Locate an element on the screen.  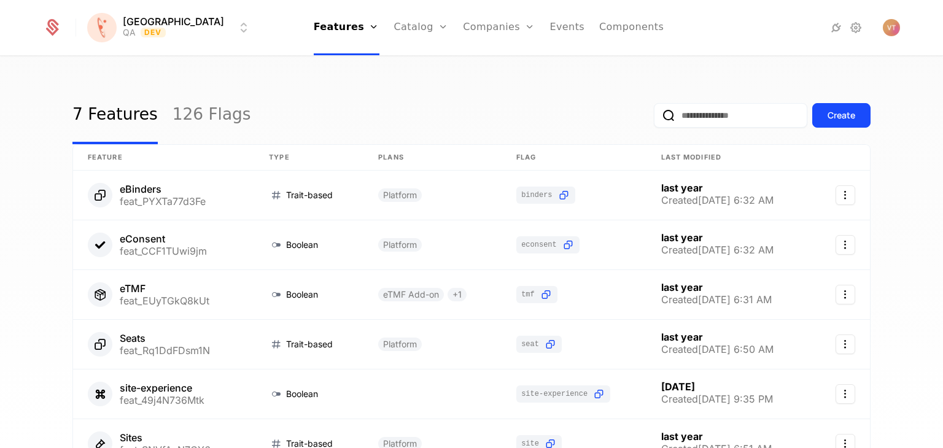
div: QA is located at coordinates (129, 33).